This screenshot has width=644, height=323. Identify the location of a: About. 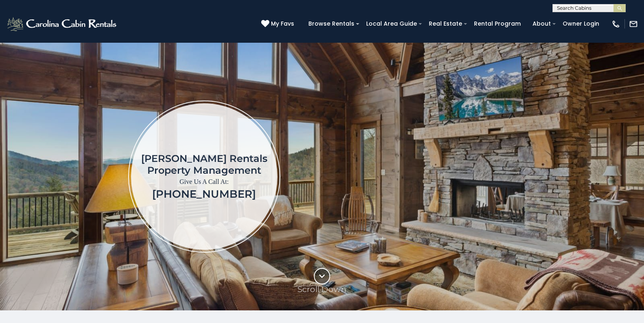
(541, 24).